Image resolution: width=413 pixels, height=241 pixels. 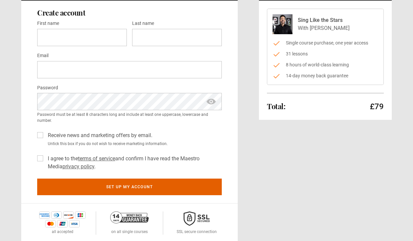 I want to click on a: privacy policy, so click(x=78, y=167).